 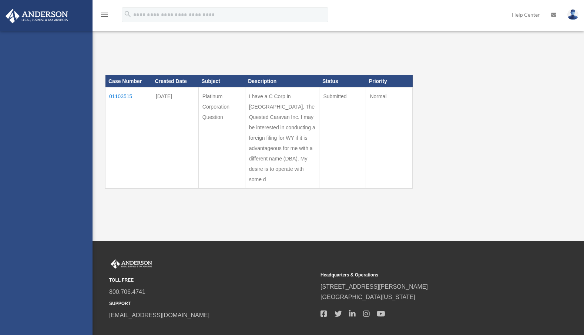 What do you see at coordinates (222, 81) in the screenshot?
I see `th: Subject` at bounding box center [222, 81].